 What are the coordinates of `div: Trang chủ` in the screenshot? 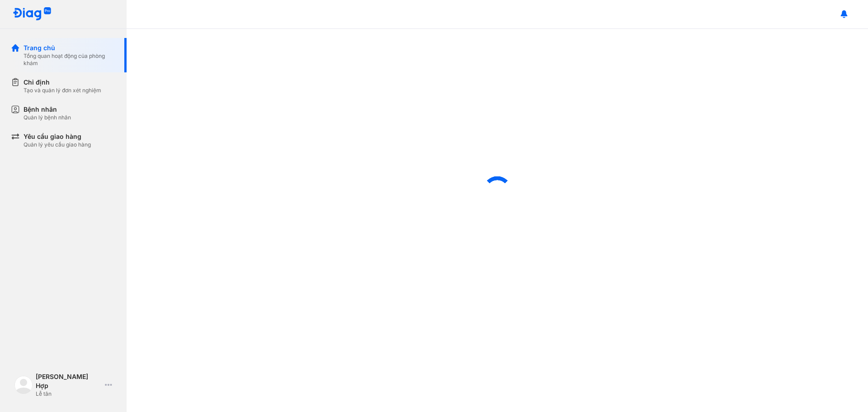 It's located at (69, 48).